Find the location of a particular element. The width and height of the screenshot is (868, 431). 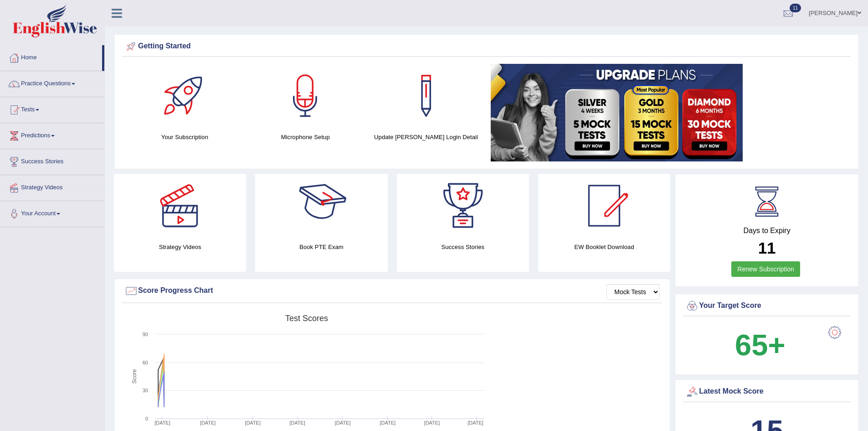

h4: Microphone Setup is located at coordinates (305, 136).